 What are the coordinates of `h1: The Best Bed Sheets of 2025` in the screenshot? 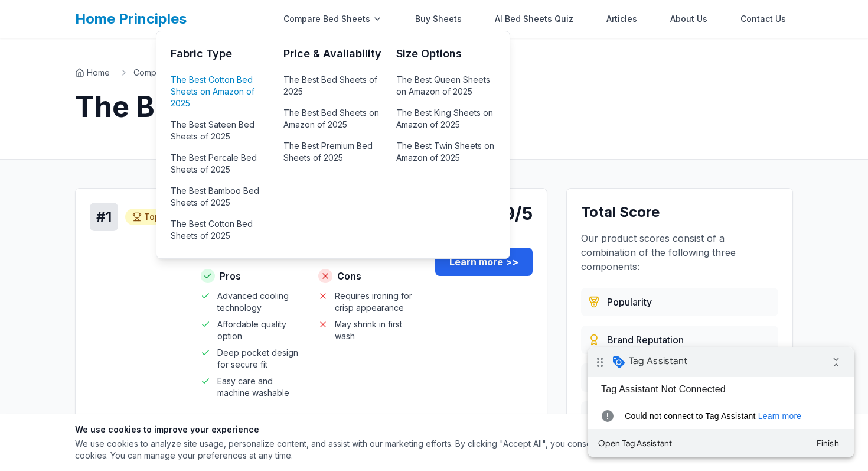 It's located at (434, 107).